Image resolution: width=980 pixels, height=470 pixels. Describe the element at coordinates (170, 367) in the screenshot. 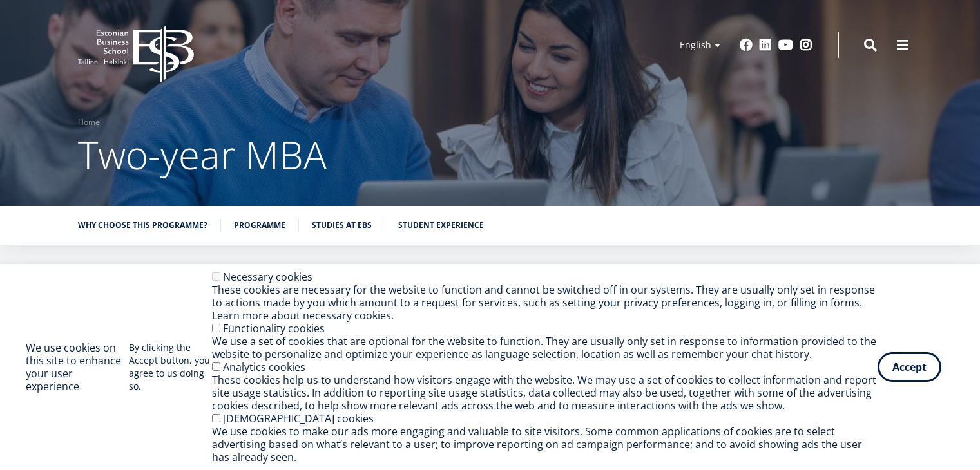

I see `p: By clicking the Accept button, you agree to us doing so.` at that location.